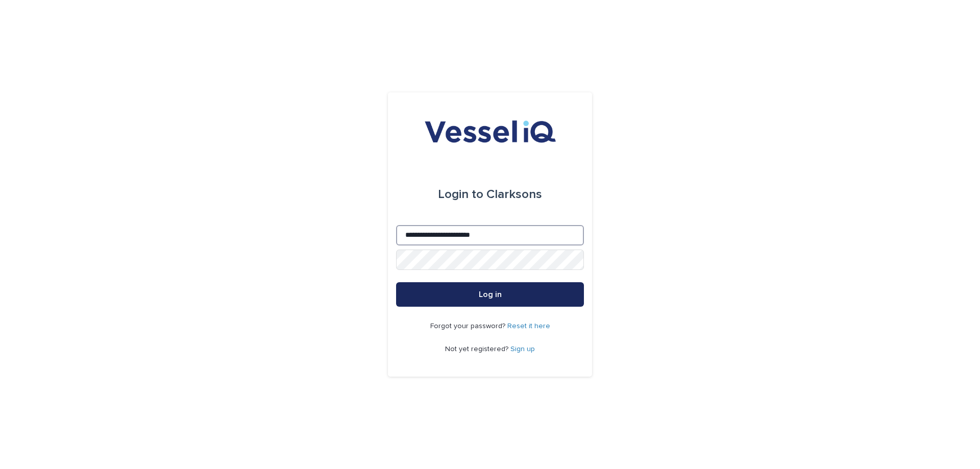 Image resolution: width=980 pixels, height=469 pixels. Describe the element at coordinates (529, 326) in the screenshot. I see `a: Reset it here` at that location.